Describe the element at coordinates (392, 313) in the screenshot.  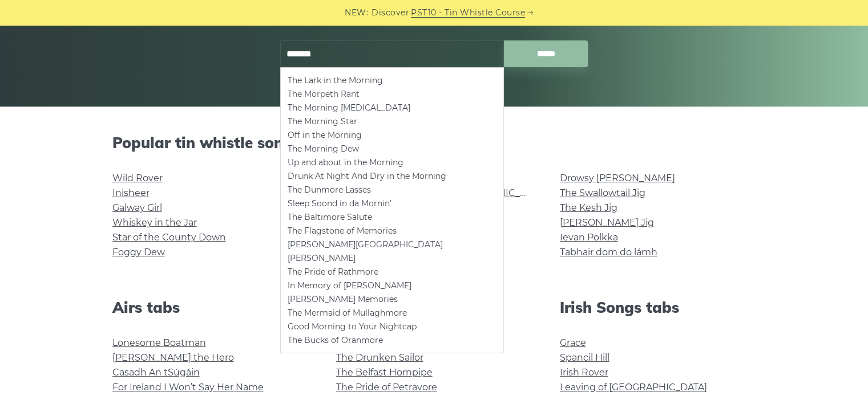
I see `li: The Mermaid of Mullaghmore` at that location.